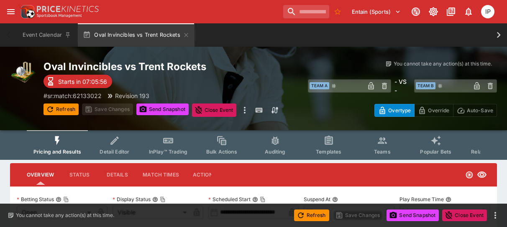 The height and width of the screenshot is (227, 507). What do you see at coordinates (416, 12) in the screenshot?
I see `button: Connected to PK` at bounding box center [416, 12].